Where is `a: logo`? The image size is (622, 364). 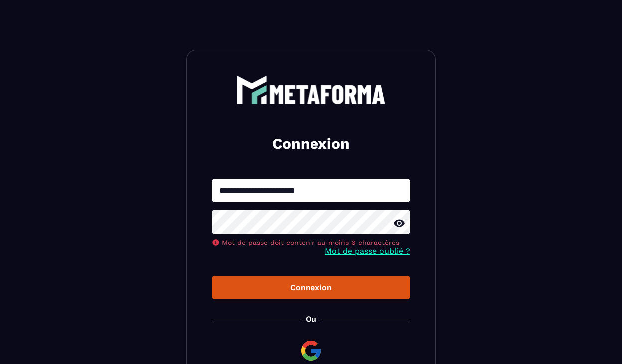
a: logo is located at coordinates (311, 90).